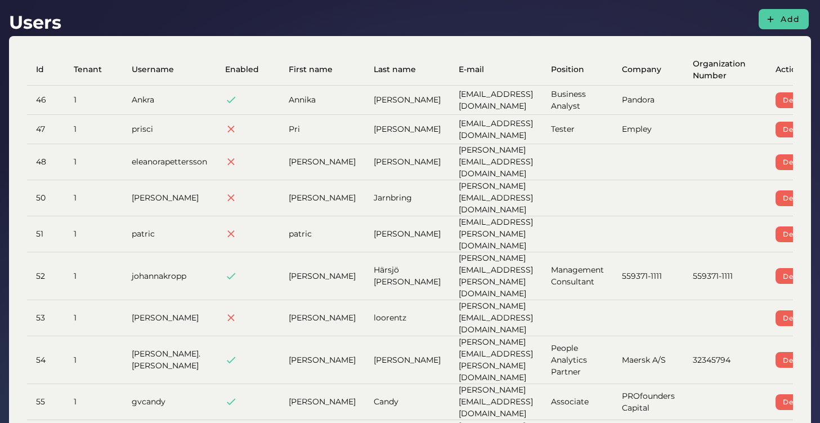 The width and height of the screenshot is (820, 423). Describe the element at coordinates (169, 162) in the screenshot. I see `td: eleanorapettersson` at that location.